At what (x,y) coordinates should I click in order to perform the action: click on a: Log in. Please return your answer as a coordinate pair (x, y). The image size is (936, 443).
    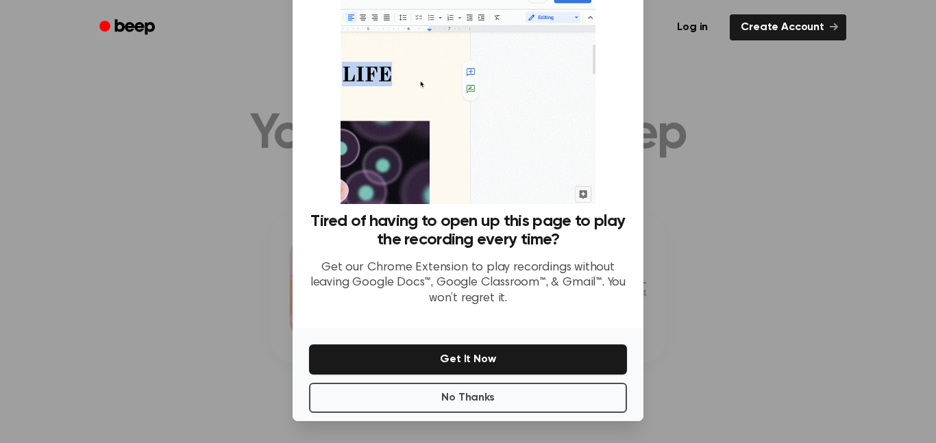
    Looking at the image, I should click on (692, 27).